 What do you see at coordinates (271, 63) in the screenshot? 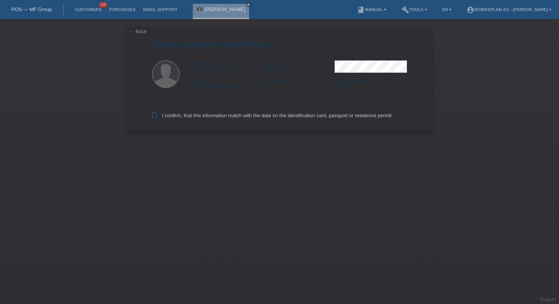
I see `span: Lastname` at bounding box center [271, 63].